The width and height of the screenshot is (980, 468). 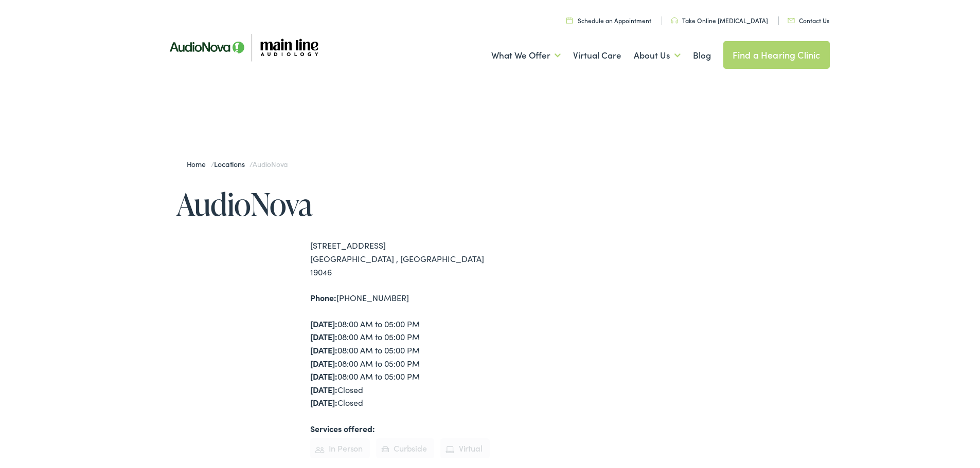 What do you see at coordinates (340, 449) in the screenshot?
I see `li: In Person` at bounding box center [340, 449].